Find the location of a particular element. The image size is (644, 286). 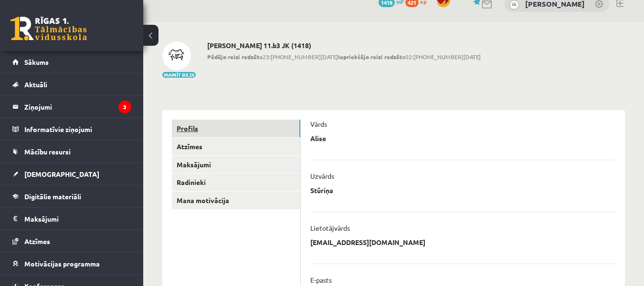

b: Pēdējo reizi redzēts is located at coordinates (235, 57).